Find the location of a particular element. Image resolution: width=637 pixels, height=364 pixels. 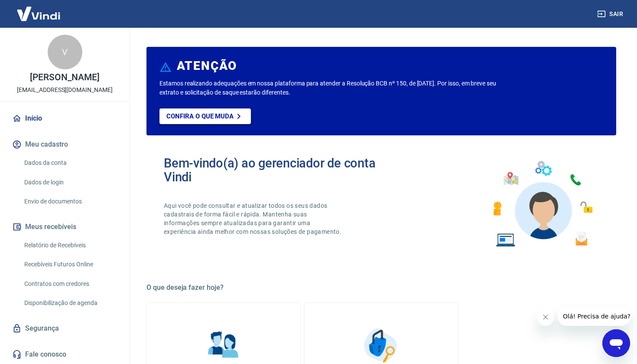

h5: O que deseja fazer hoje? is located at coordinates (381, 287).